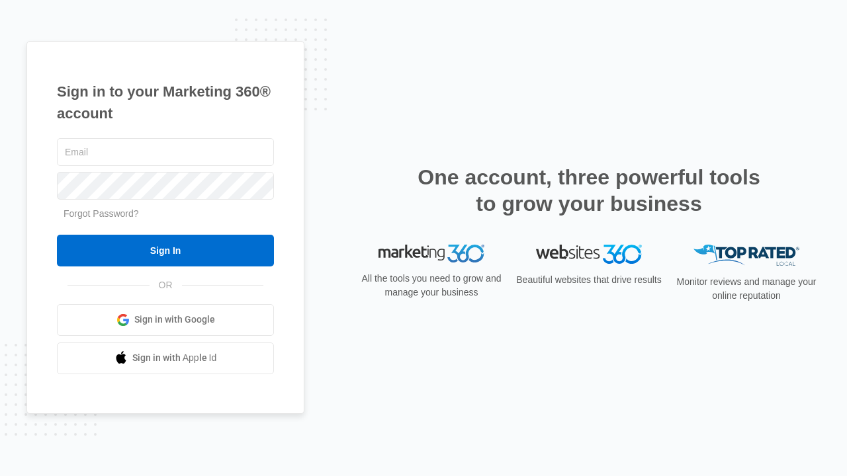 This screenshot has width=847, height=476. Describe the element at coordinates (589, 280) in the screenshot. I see `p: Beautiful websites that drive results` at that location.